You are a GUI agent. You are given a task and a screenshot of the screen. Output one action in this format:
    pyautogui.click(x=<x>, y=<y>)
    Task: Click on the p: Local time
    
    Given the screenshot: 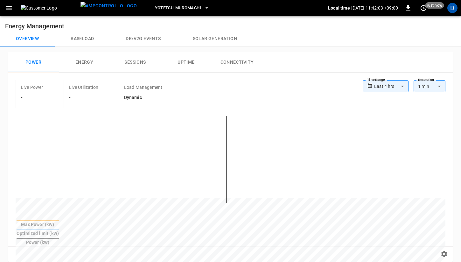 What is the action you would take?
    pyautogui.click(x=339, y=8)
    